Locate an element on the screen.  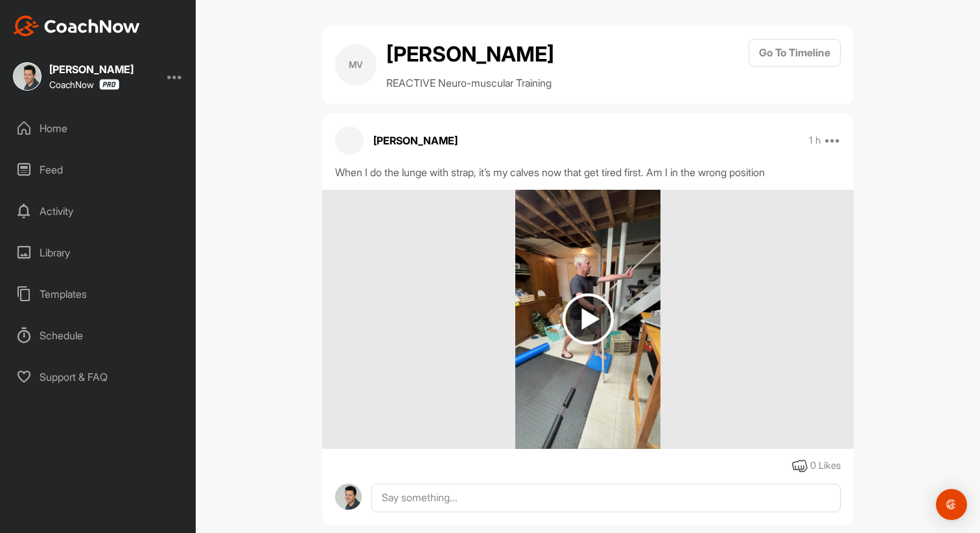
div: 0 Likes is located at coordinates (825, 466).